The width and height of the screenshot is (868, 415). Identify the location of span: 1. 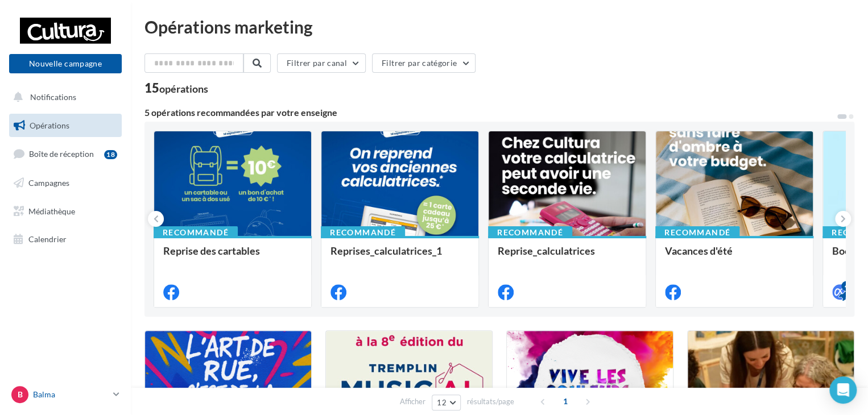
(565, 401).